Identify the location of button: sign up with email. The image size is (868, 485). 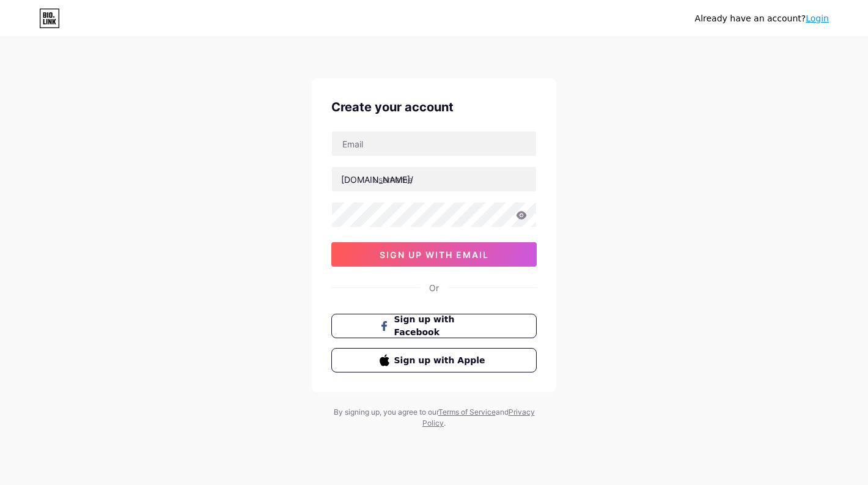
(434, 254).